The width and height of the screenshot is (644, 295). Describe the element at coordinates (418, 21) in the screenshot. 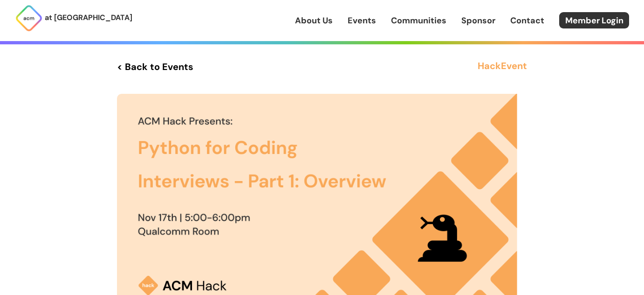

I see `a: Communities` at that location.